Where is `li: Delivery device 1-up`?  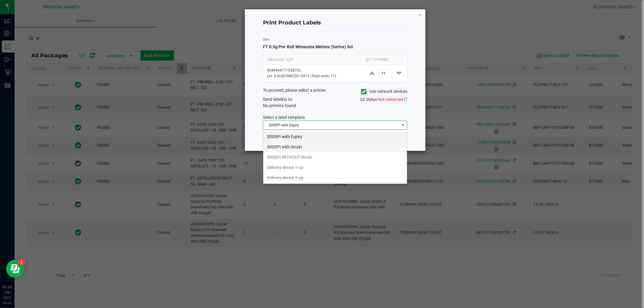
li: Delivery device 1-up is located at coordinates (335, 167).